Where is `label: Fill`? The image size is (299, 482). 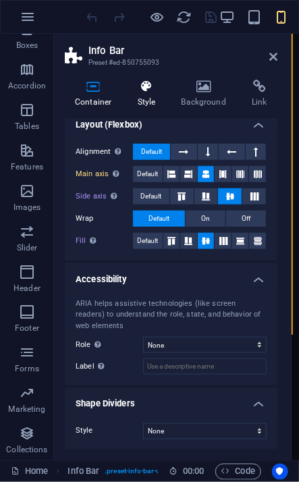
label: Fill is located at coordinates (104, 241).